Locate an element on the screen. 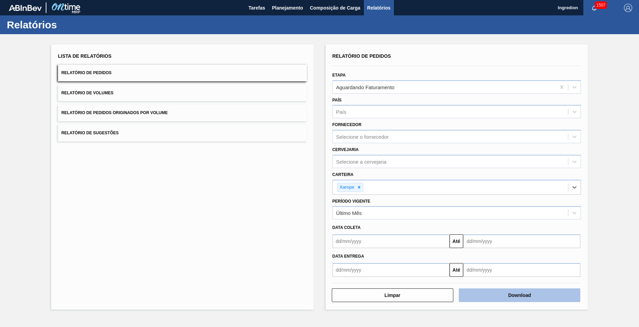 This screenshot has width=639, height=327. button: Limpar is located at coordinates (393, 295).